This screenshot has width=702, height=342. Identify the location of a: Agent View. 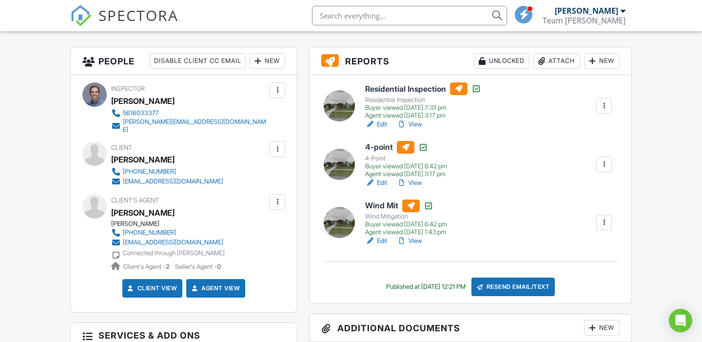
(215, 288).